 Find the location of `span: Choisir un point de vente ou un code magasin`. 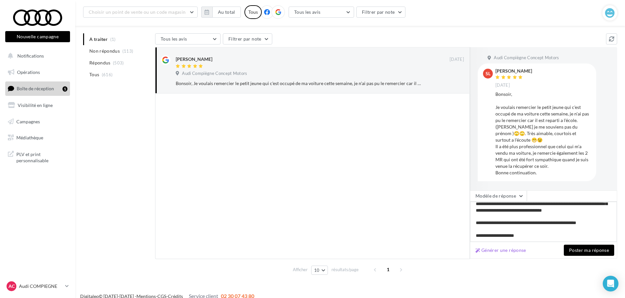

span: Choisir un point de vente ou un code magasin is located at coordinates (137, 12).